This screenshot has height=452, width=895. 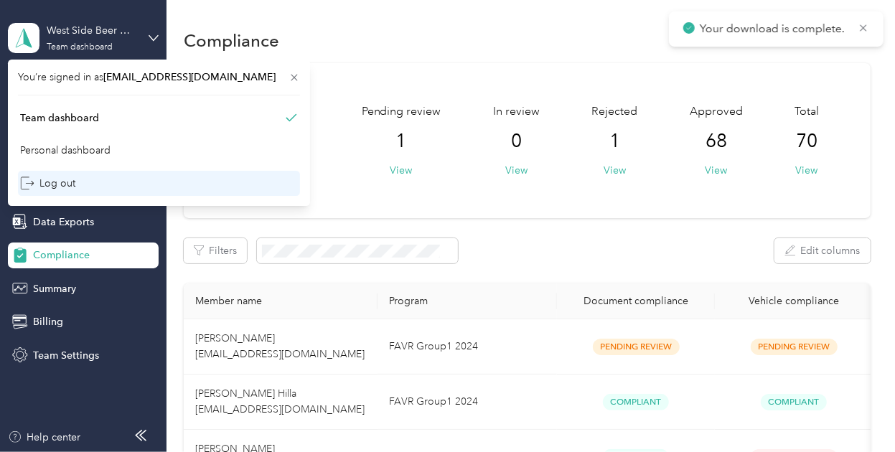 I want to click on button: Filters, so click(x=215, y=250).